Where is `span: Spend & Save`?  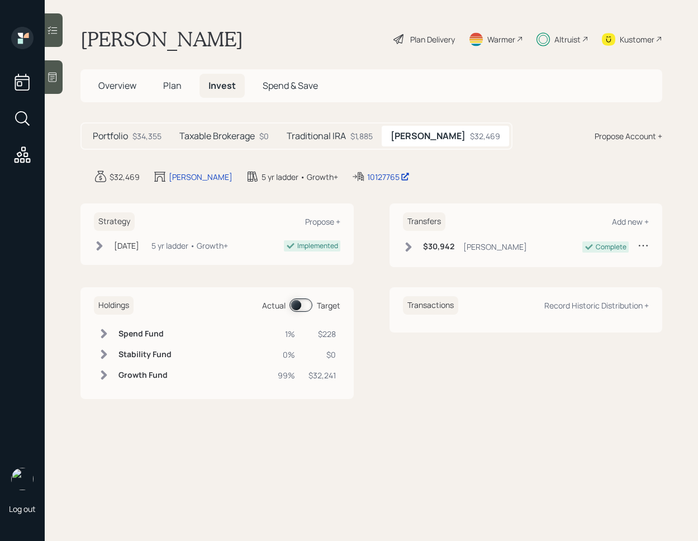 span: Spend & Save is located at coordinates (290, 85).